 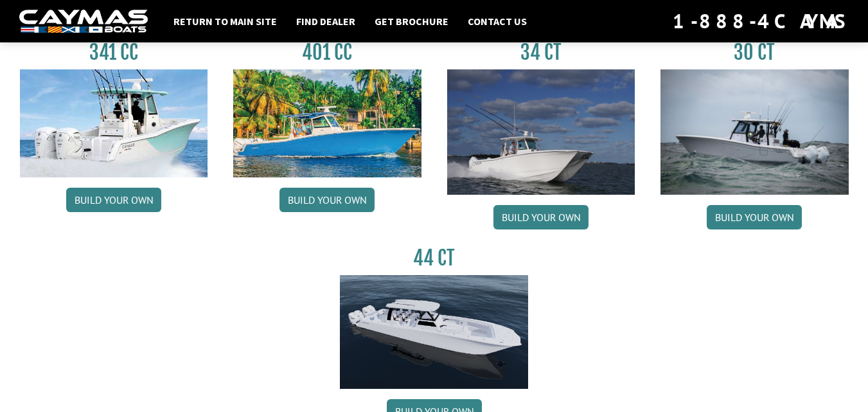 What do you see at coordinates (327, 52) in the screenshot?
I see `h3: 401 CC` at bounding box center [327, 52].